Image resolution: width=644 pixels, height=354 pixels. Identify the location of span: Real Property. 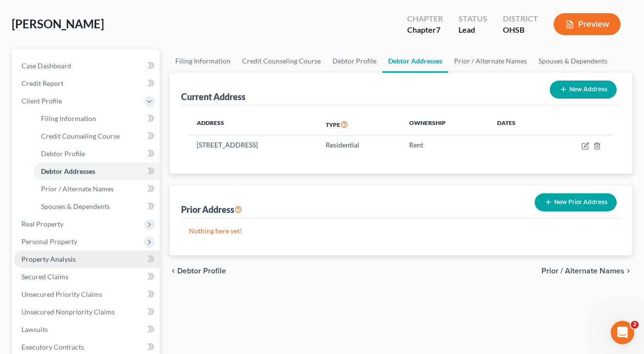
(43, 224).